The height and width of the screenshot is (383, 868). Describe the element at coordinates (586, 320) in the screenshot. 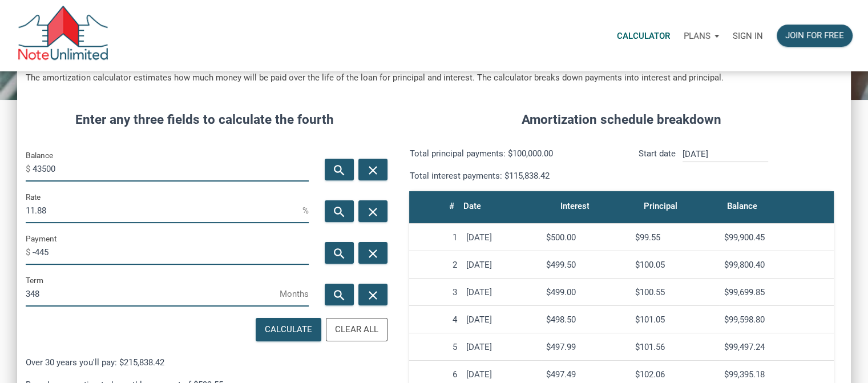

I see `div: $498.50` at that location.